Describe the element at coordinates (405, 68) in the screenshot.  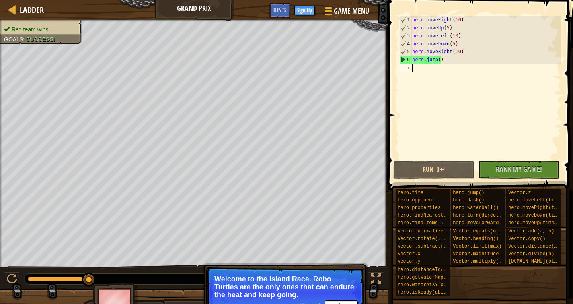
I see `div: 7` at that location.